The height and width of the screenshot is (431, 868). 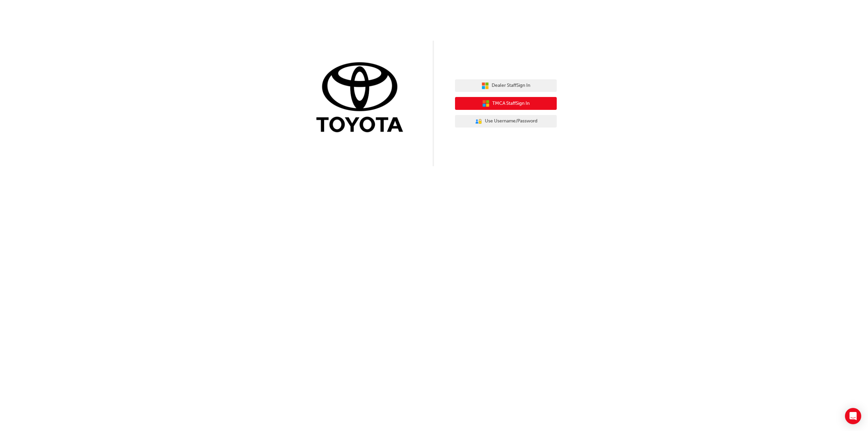 What do you see at coordinates (506, 121) in the screenshot?
I see `button: Use Username/Password` at bounding box center [506, 121].